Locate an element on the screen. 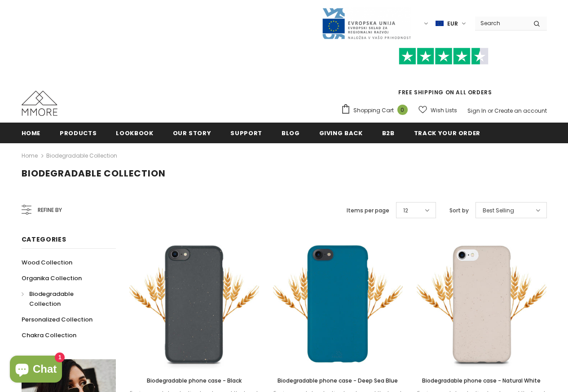 Image resolution: width=568 pixels, height=392 pixels. img: MMORE Cases is located at coordinates (40, 103).